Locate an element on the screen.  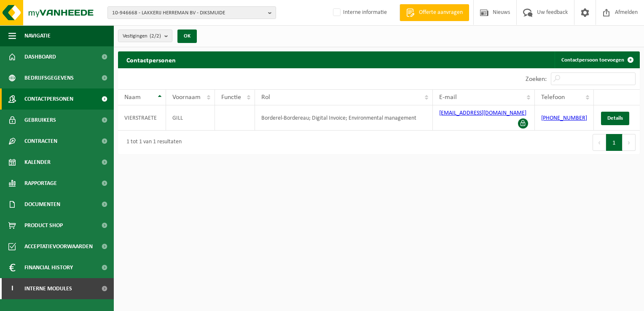
span: Offerte aanvragen is located at coordinates (441, 13).